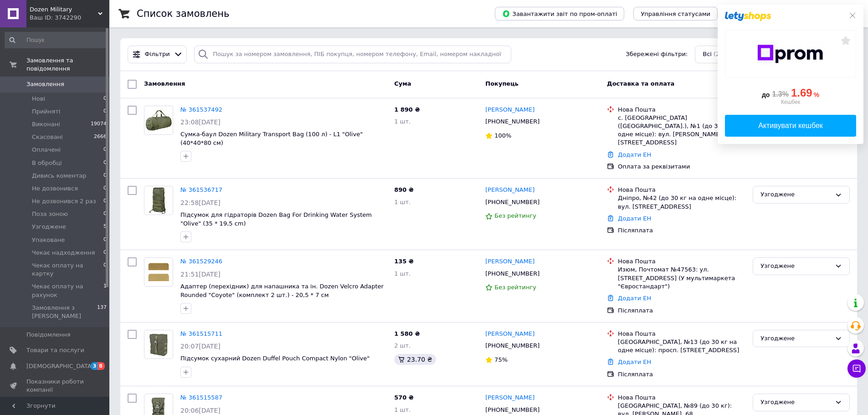 This screenshot has width=868, height=415. Describe the element at coordinates (56, 40) in the screenshot. I see `input: Пошук` at that location.